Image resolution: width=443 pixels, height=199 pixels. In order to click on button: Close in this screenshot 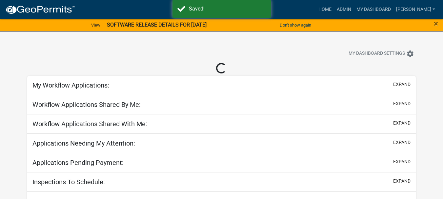, I will do `click(436, 24)`.